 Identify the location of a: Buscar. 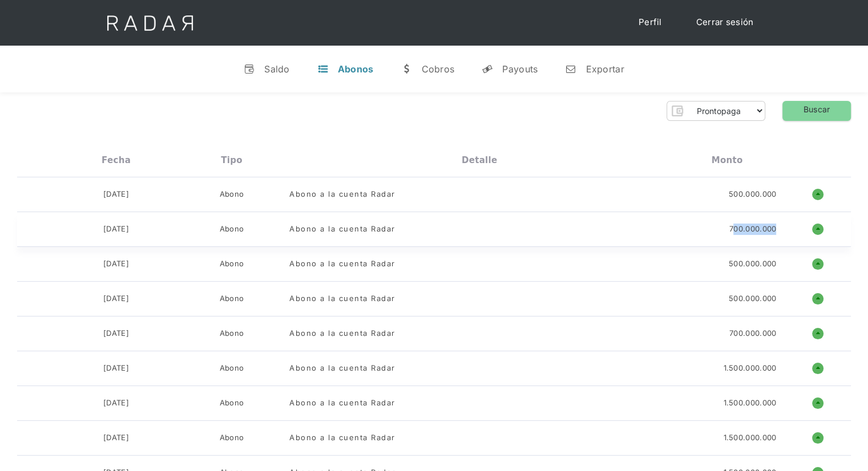
(817, 111).